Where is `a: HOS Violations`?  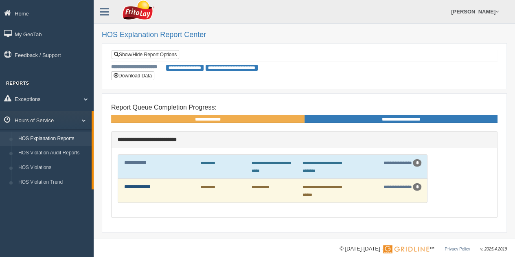 a: HOS Violations is located at coordinates (53, 168).